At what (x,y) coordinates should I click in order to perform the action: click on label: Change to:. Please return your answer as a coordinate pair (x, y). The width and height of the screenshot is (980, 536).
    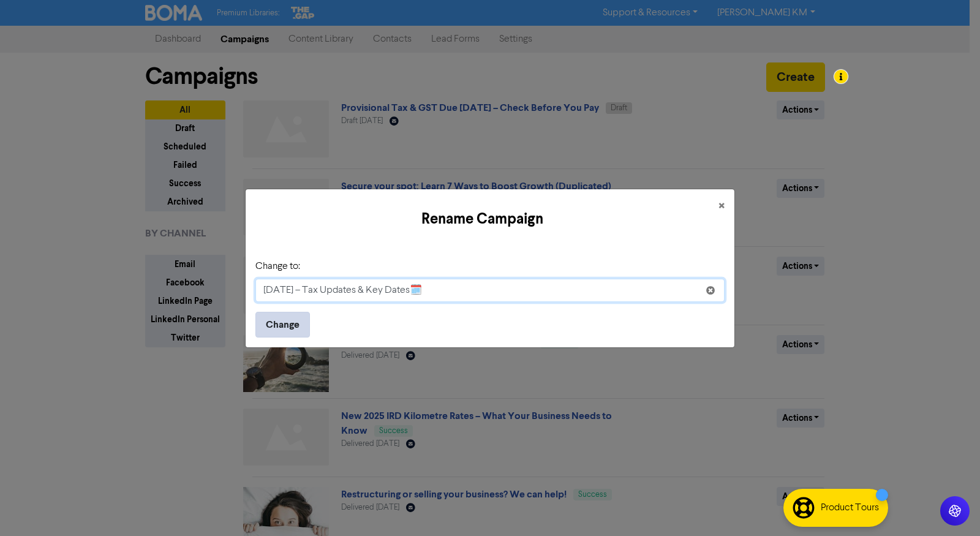
    Looking at the image, I should click on (278, 266).